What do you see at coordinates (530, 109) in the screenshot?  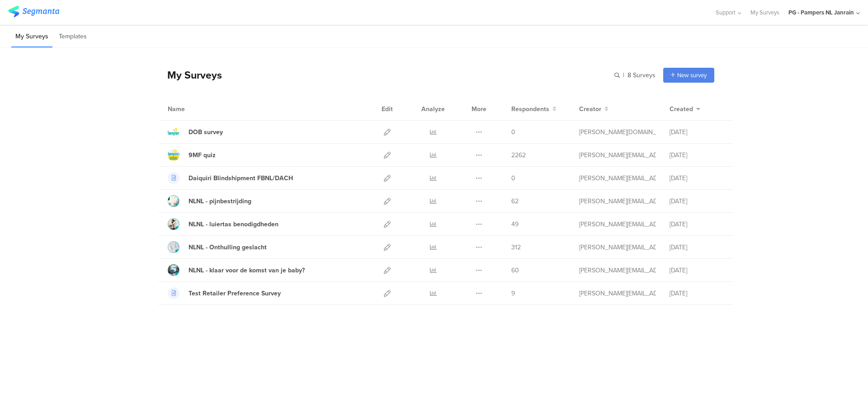 I see `span: Respondents` at bounding box center [530, 109].